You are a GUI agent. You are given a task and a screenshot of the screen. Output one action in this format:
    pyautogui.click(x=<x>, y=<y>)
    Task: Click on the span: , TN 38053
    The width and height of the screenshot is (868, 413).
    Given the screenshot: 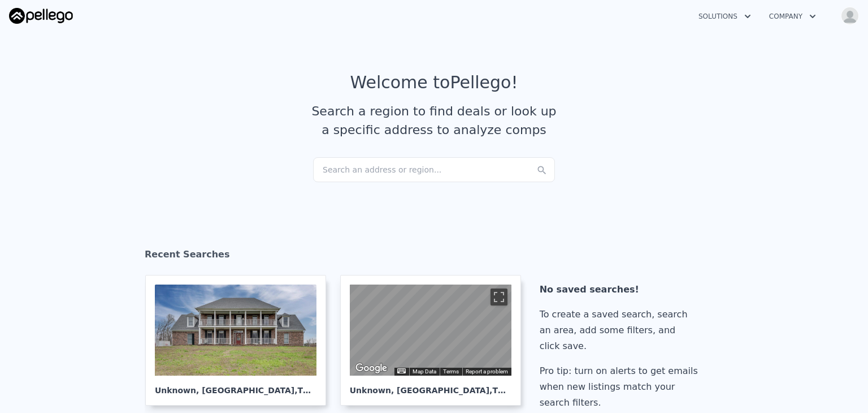 What is the action you would take?
    pyautogui.click(x=317, y=390)
    